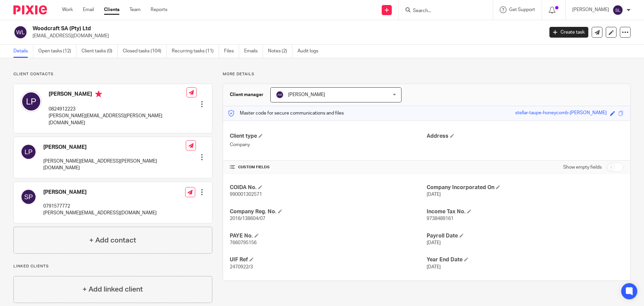 This screenshot has width=644, height=306. Describe the element at coordinates (159, 10) in the screenshot. I see `a: Reports` at that location.